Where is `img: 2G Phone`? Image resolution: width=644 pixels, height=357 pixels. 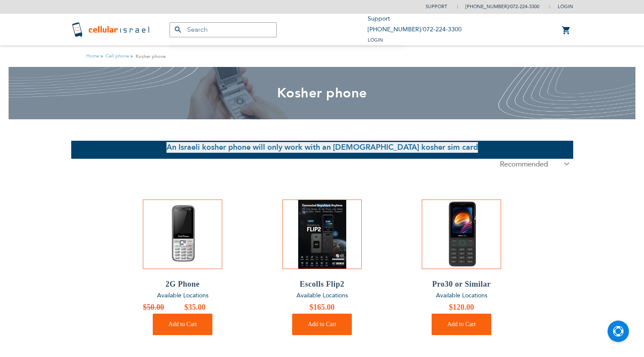 img: 2G Phone is located at coordinates (183, 235).